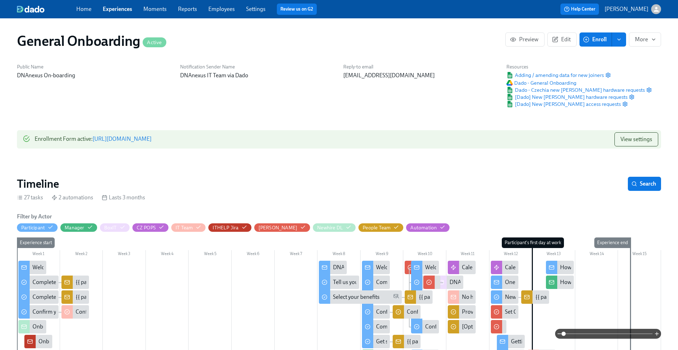 The image size is (678, 350). Describe the element at coordinates (36, 243) in the screenshot. I see `div: Experience start` at that location.